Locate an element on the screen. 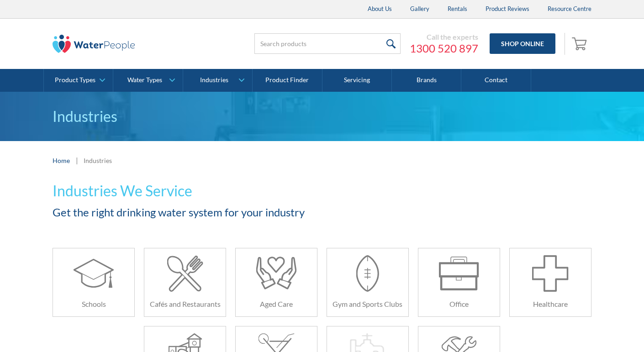 The width and height of the screenshot is (644, 352). h6: Aged Care is located at coordinates (277, 304).